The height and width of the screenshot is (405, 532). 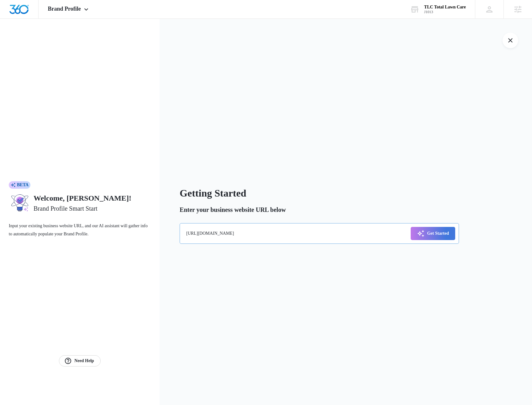 What do you see at coordinates (433, 234) in the screenshot?
I see `button: Get Started` at bounding box center [433, 234].